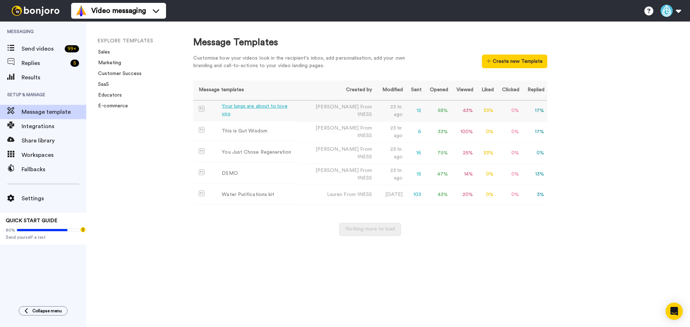 This screenshot has height=327, width=690. Describe the element at coordinates (415, 195) in the screenshot. I see `td: 103` at that location.